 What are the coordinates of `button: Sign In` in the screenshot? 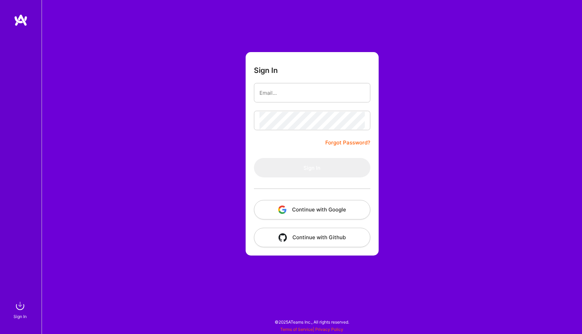 It's located at (312, 167).